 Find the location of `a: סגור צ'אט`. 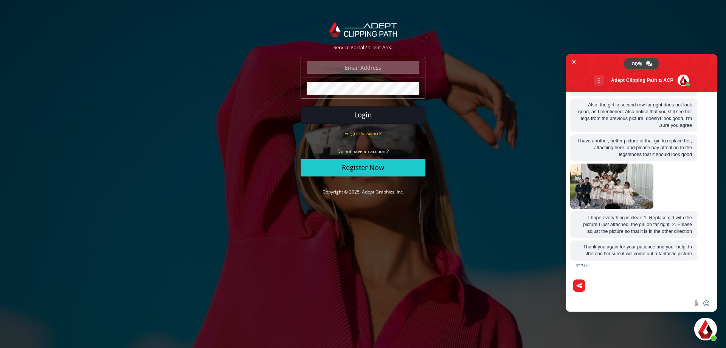

a: סגור צ'אט is located at coordinates (706, 329).